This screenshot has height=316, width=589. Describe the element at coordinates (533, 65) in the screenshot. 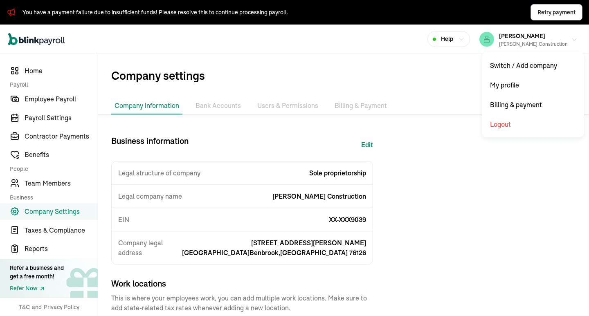

I see `div: Switch / Add company` at that location.